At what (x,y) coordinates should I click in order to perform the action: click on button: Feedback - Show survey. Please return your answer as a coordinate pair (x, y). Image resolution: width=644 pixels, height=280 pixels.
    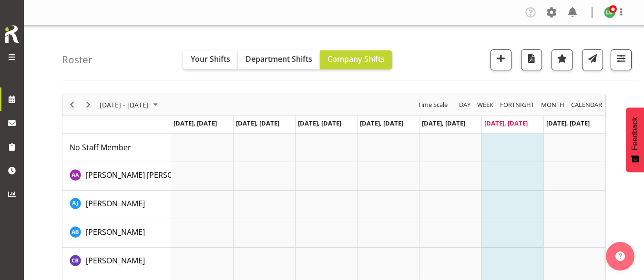
    Looking at the image, I should click on (635, 140).